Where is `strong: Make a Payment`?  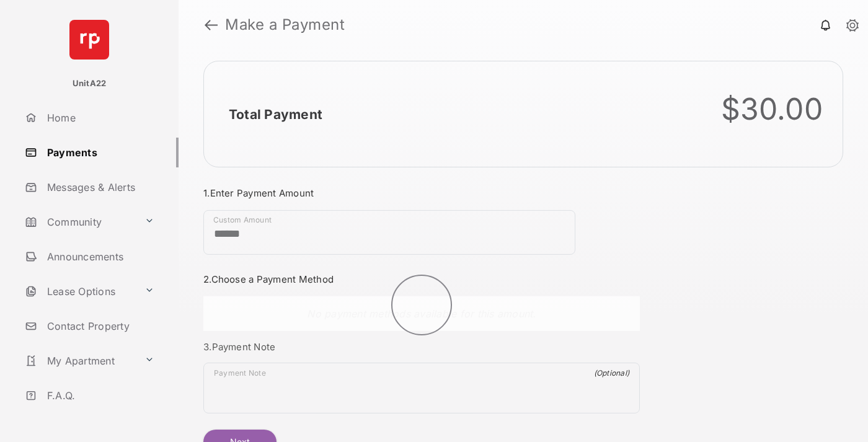 strong: Make a Payment is located at coordinates (284, 25).